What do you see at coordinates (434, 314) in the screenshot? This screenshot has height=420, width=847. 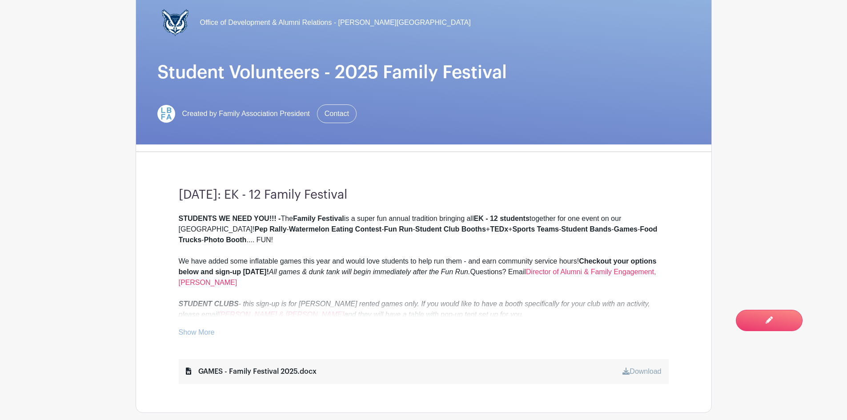 I see `em: and they will have a table with pop-up tent set up for you.` at bounding box center [434, 314].